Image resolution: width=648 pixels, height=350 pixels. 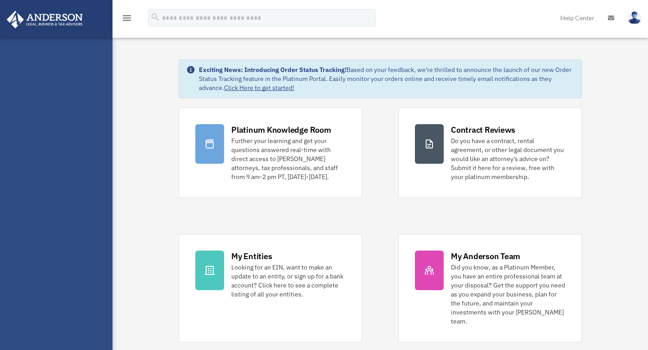 I want to click on a: Click Here to get started!, so click(x=259, y=88).